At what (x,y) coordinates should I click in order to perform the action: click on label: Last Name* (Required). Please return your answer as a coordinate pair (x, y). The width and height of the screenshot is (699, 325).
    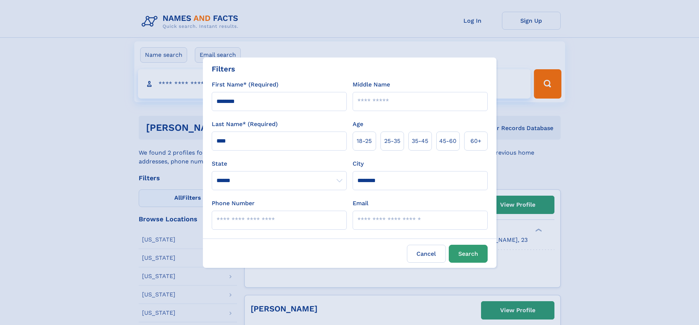
    Looking at the image, I should click on (245, 124).